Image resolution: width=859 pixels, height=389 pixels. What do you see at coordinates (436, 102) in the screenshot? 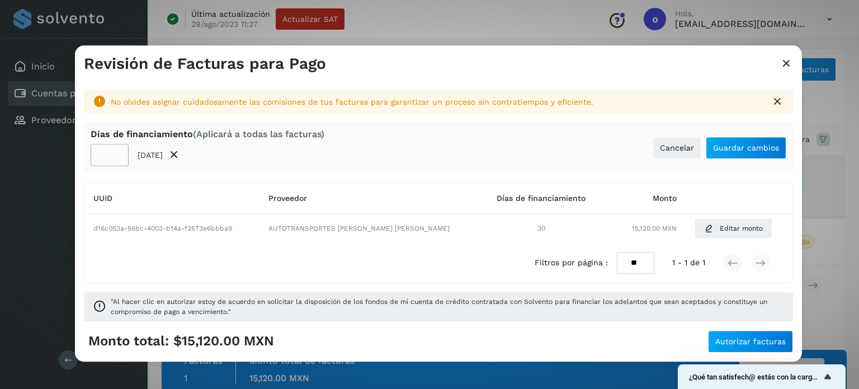
I see `div: No olvides asignar cuidadosamente las comisiones de tus facturas para garantizar un proceso sin c...` at bounding box center [436, 102].